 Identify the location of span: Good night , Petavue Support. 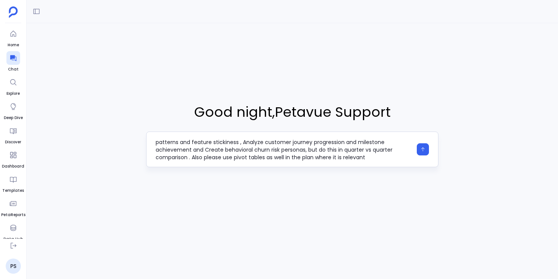
(292, 112).